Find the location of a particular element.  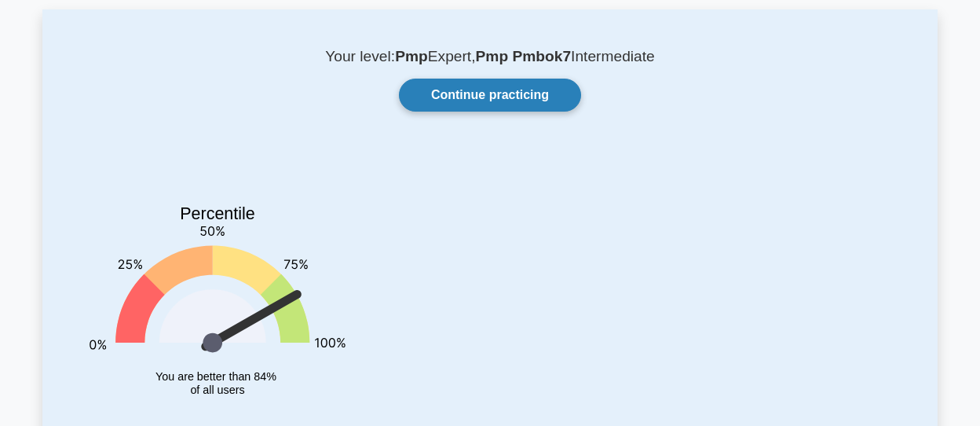

tspan: You are better than 84% is located at coordinates (216, 376).